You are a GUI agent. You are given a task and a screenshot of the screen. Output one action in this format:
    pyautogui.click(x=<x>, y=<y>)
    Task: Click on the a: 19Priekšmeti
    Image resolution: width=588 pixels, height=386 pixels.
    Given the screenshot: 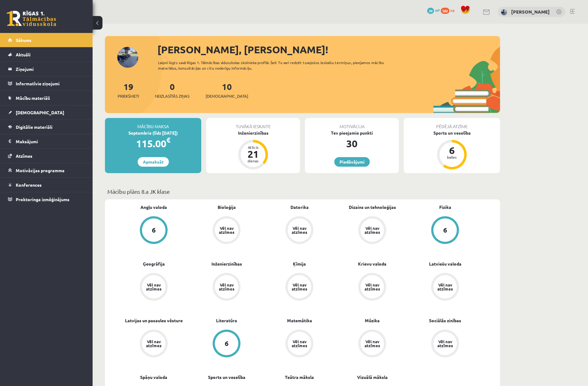 What is the action you would take?
    pyautogui.click(x=128, y=90)
    